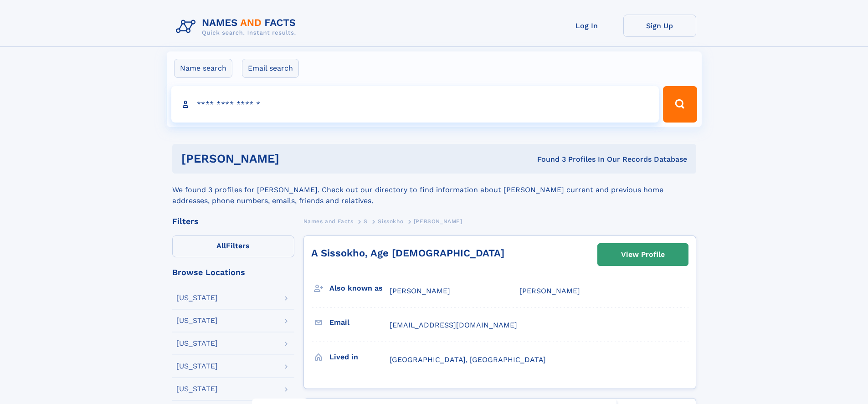 This screenshot has width=868, height=404. Describe the element at coordinates (233, 221) in the screenshot. I see `div: Filters` at that location.